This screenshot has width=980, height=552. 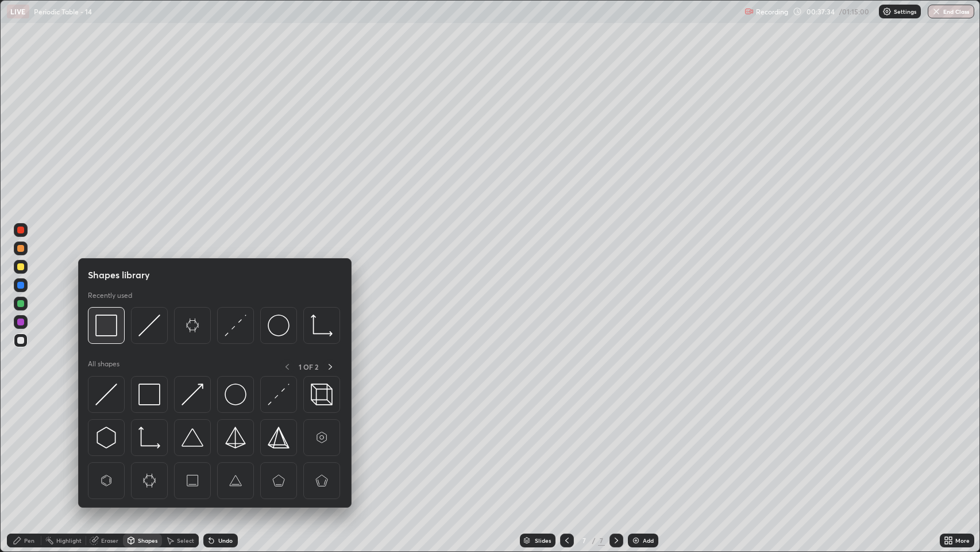 What do you see at coordinates (18, 11) in the screenshot?
I see `p: LIVE` at bounding box center [18, 11].